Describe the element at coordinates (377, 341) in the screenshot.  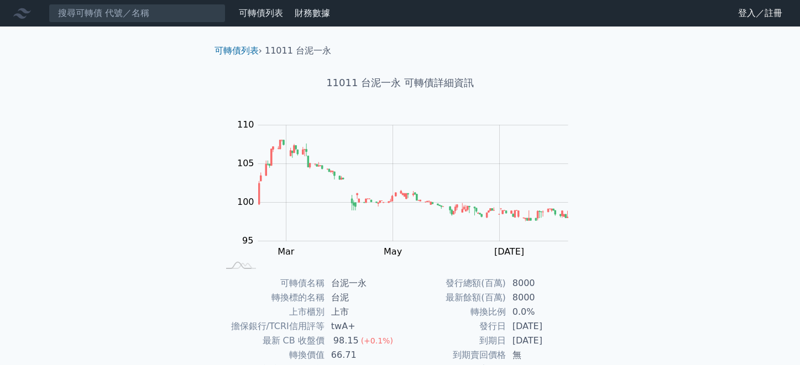
I see `span: (+0.1%)` at that location.